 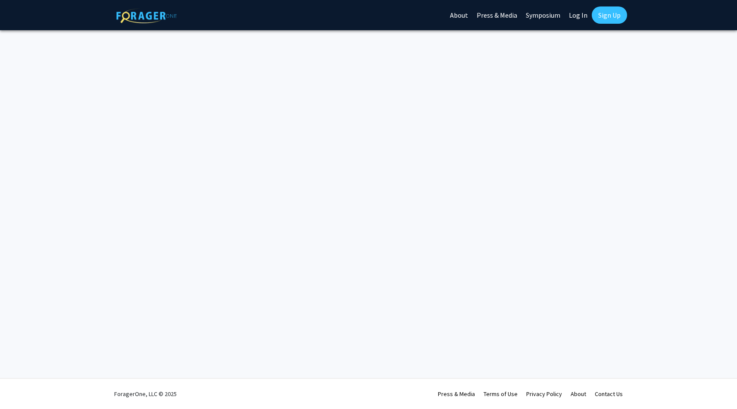 What do you see at coordinates (609, 394) in the screenshot?
I see `a: Contact Us` at bounding box center [609, 394].